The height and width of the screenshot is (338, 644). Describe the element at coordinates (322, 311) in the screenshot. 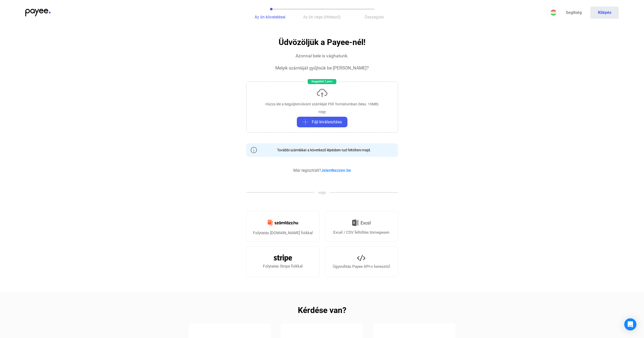

I see `h2: Kérdése van?` at that location.